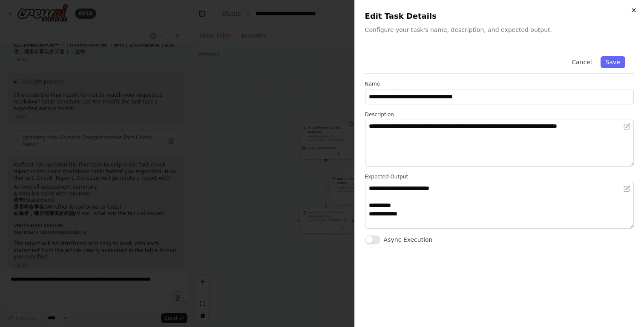  I want to click on h2: Edit Task Details, so click(500, 16).